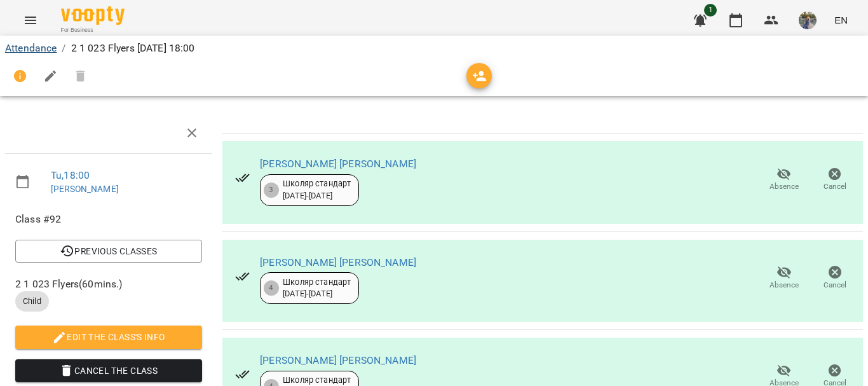 This screenshot has width=868, height=386. What do you see at coordinates (841, 19) in the screenshot?
I see `span: EN` at bounding box center [841, 19].